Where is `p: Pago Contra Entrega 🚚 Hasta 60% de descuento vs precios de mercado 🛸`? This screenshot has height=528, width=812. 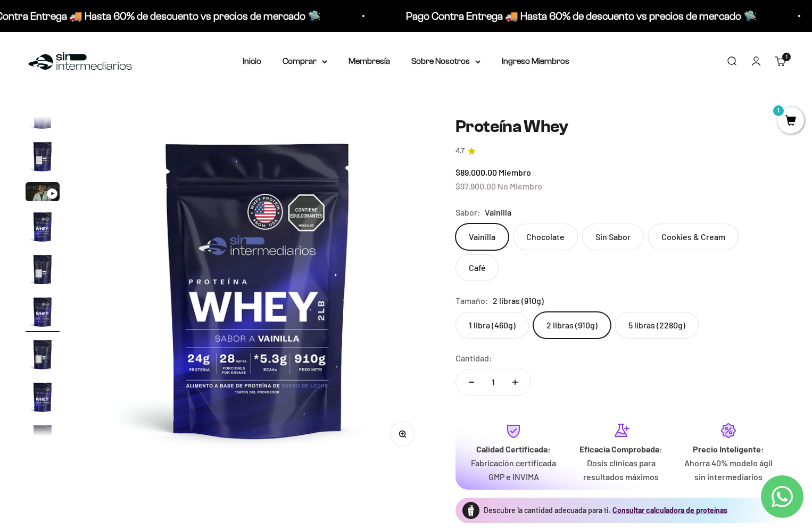 p: Pago Contra Entrega 🚚 Hasta 60% de descuento vs precios de mercado 🛸 is located at coordinates (579, 16).